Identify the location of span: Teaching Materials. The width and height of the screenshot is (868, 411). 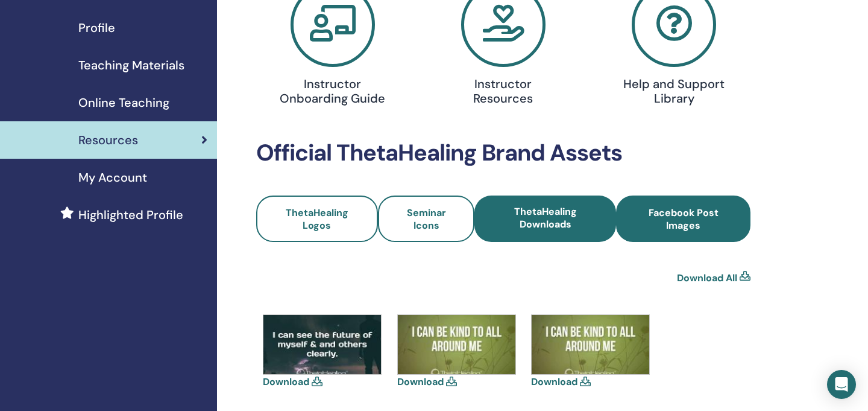
(131, 65).